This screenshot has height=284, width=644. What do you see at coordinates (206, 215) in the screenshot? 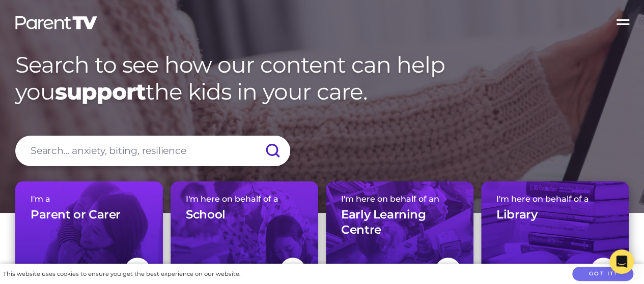
I see `h3: School` at bounding box center [206, 215].